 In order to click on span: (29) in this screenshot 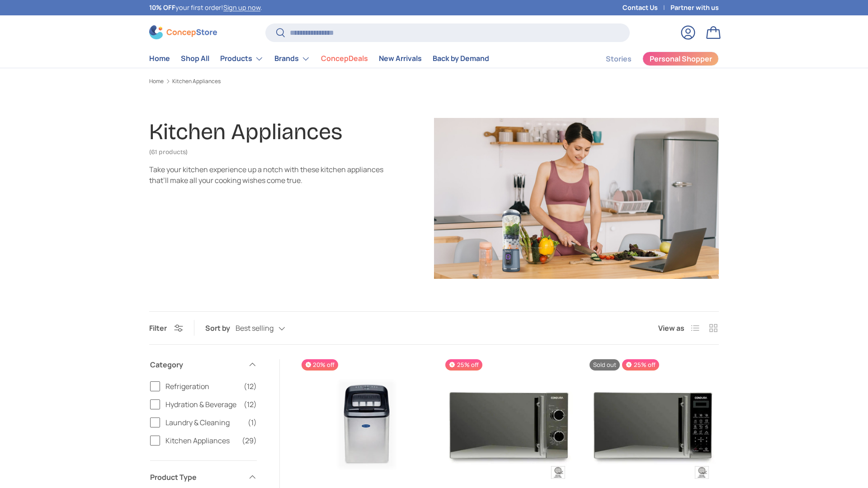, I will do `click(249, 441)`.